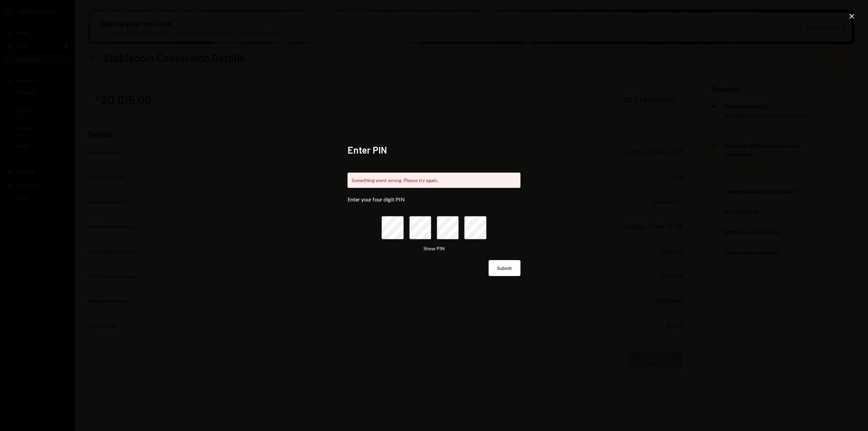 The image size is (868, 431). Describe the element at coordinates (434, 180) in the screenshot. I see `div: Something went wrong. Please try again.` at that location.